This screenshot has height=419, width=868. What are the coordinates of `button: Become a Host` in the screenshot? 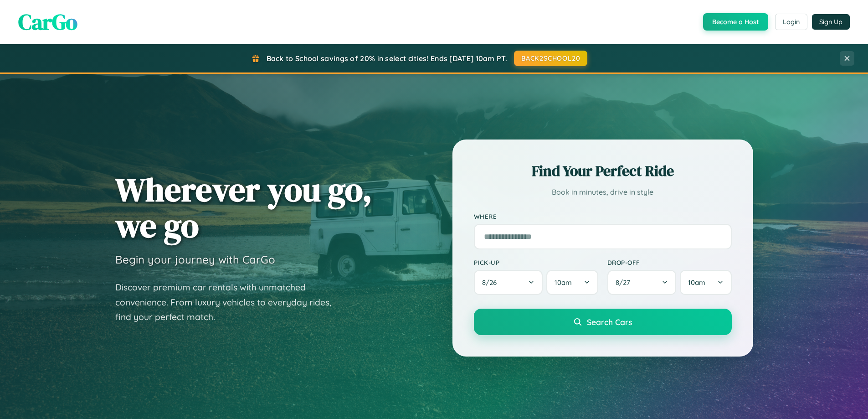 It's located at (736, 22).